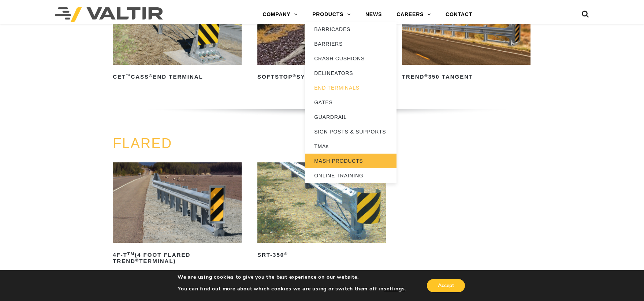 The image size is (644, 301). I want to click on a: SIGN POSTS & SUPPORTS, so click(351, 132).